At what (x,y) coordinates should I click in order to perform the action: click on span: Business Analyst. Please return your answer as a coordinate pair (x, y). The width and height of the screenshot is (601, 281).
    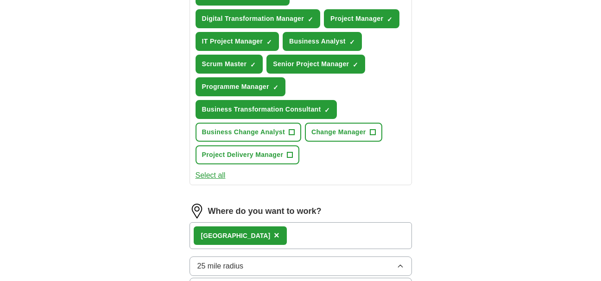
    Looking at the image, I should click on (317, 41).